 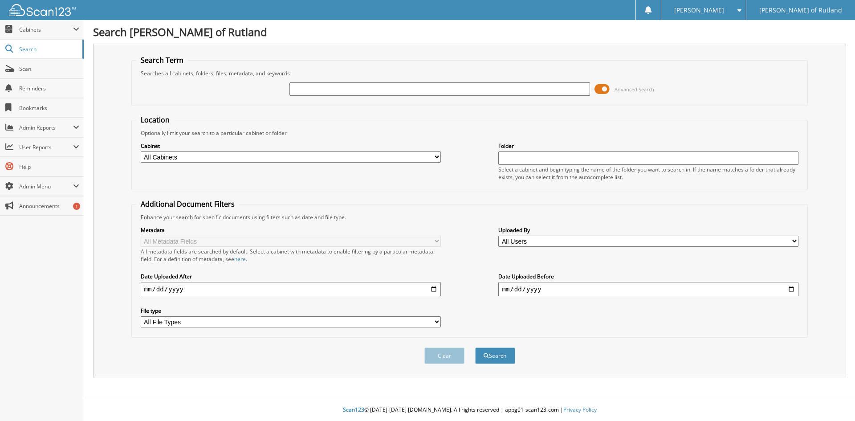 I want to click on div: Enhance your search for specific documents using filters such as date and file type., so click(x=470, y=217).